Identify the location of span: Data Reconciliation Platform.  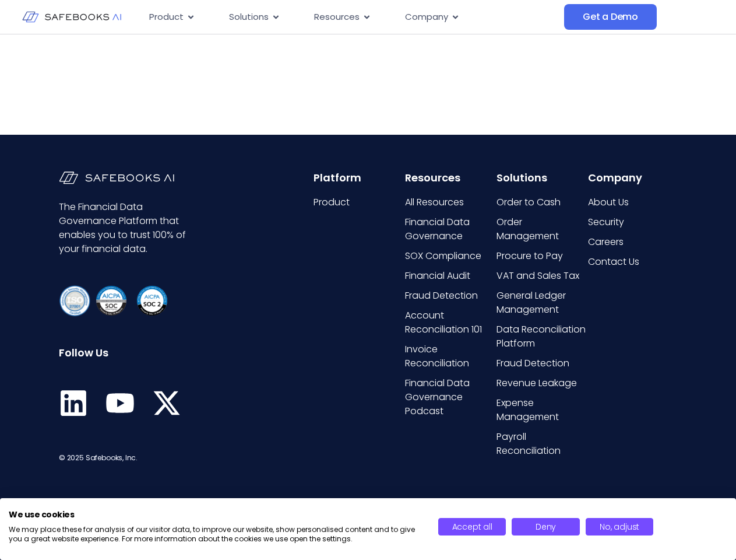
(541, 336).